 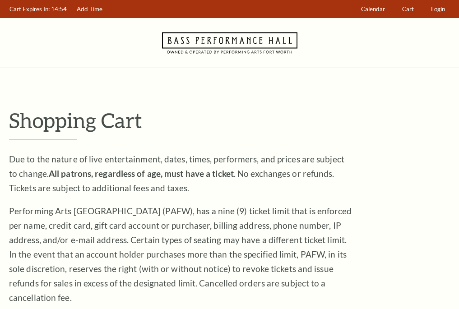 What do you see at coordinates (229, 120) in the screenshot?
I see `p: Shopping Cart` at bounding box center [229, 120].